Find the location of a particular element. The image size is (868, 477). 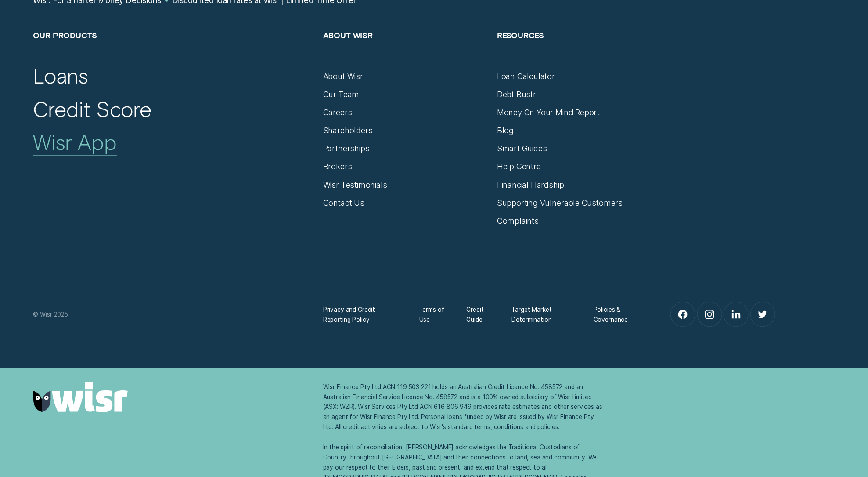

h2: About Wisr is located at coordinates (405, 50).